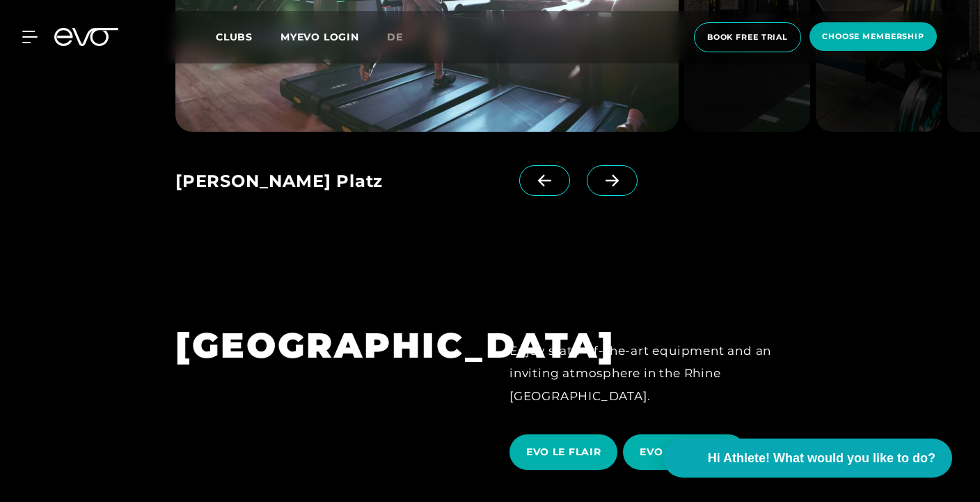  What do you see at coordinates (319, 37) in the screenshot?
I see `a: MYEVO LOGIN` at bounding box center [319, 37].